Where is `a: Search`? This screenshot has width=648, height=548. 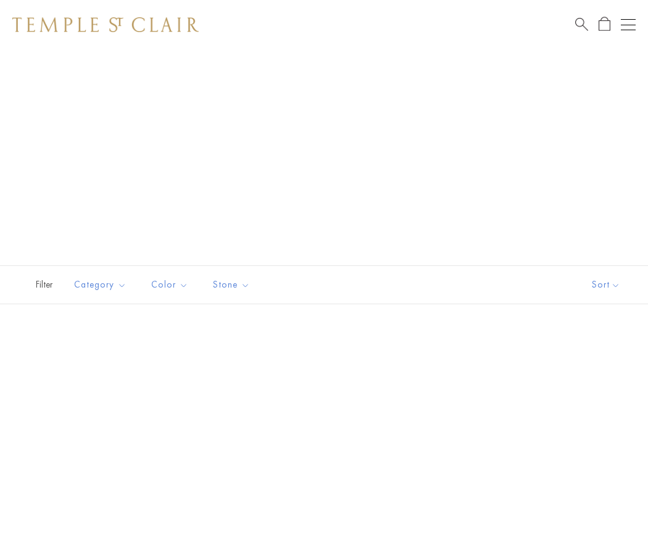 a: Search is located at coordinates (581, 24).